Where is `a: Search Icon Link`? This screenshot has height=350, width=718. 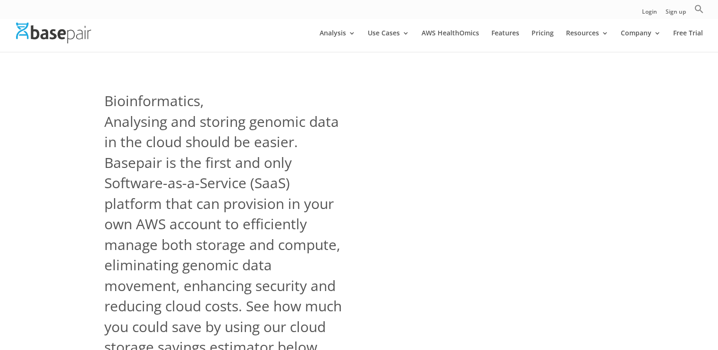
a: Search Icon Link is located at coordinates (699, 11).